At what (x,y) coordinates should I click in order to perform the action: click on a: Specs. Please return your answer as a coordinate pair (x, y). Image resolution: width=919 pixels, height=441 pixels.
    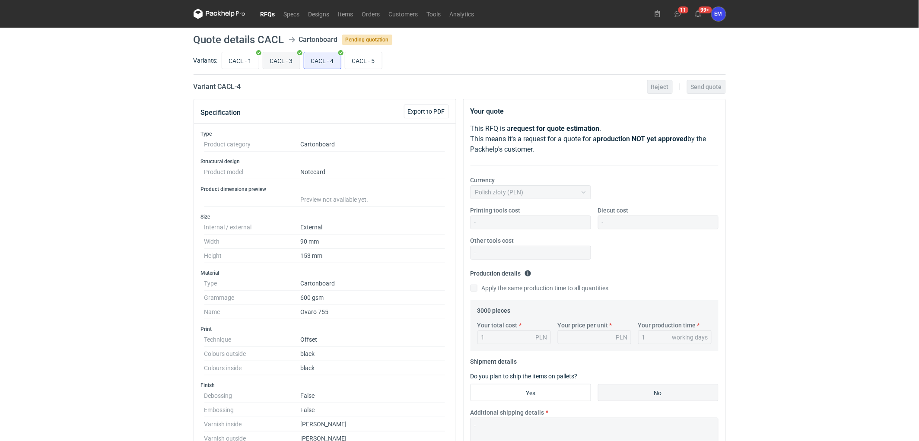
    Looking at the image, I should click on (292, 14).